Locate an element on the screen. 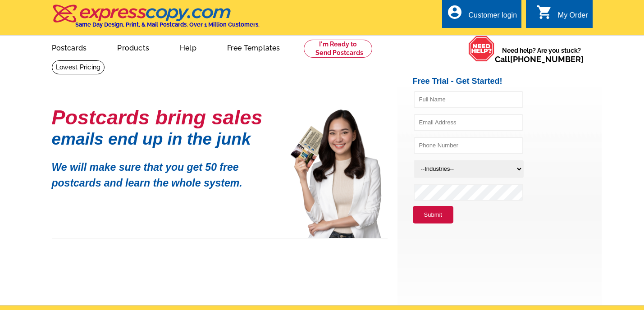  a: shopping_cart My Order is located at coordinates (562, 16).